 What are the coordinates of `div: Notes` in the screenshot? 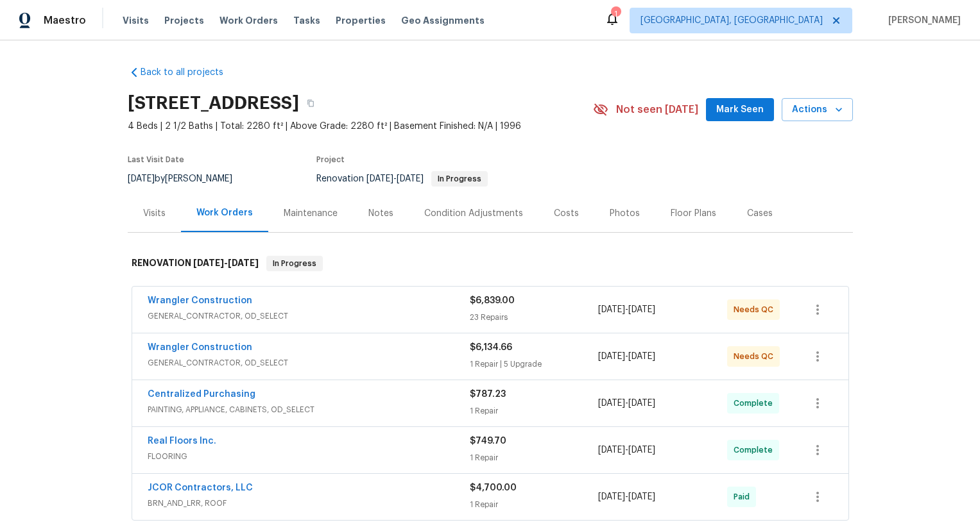 It's located at (381, 214).